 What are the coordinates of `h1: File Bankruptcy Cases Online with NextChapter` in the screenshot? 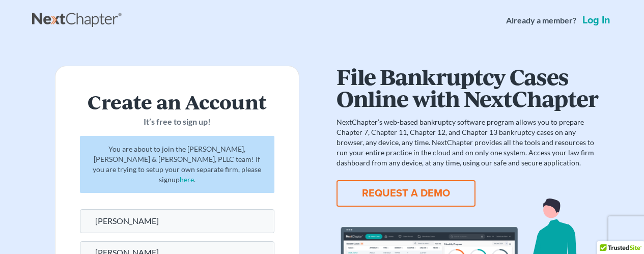 It's located at (467, 87).